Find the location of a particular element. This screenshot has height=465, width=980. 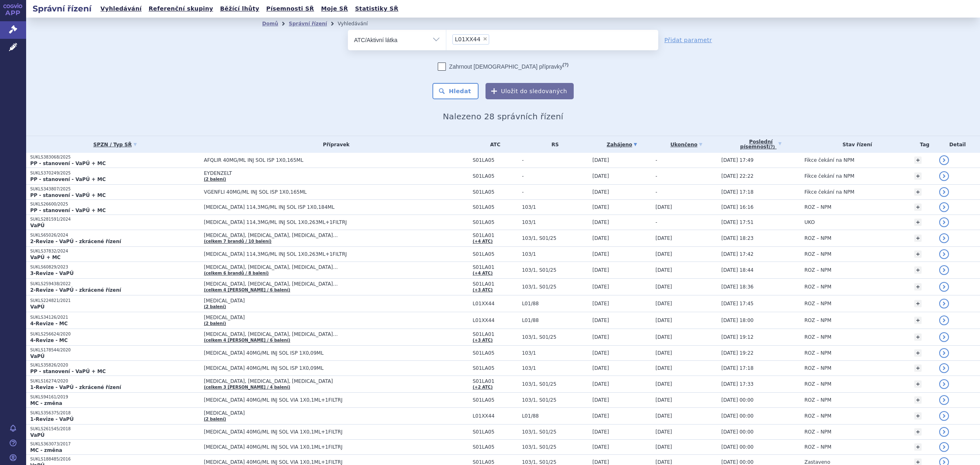

span: Fikce čekání na NPM is located at coordinates (829, 192).